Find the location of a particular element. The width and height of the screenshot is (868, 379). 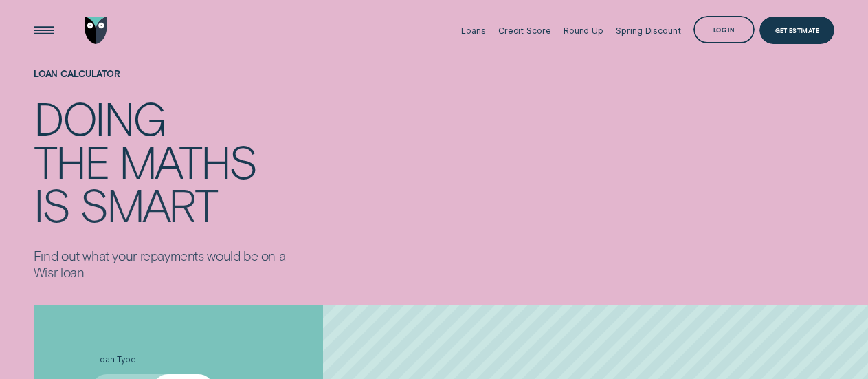

a: Get Estimate is located at coordinates (797, 30).